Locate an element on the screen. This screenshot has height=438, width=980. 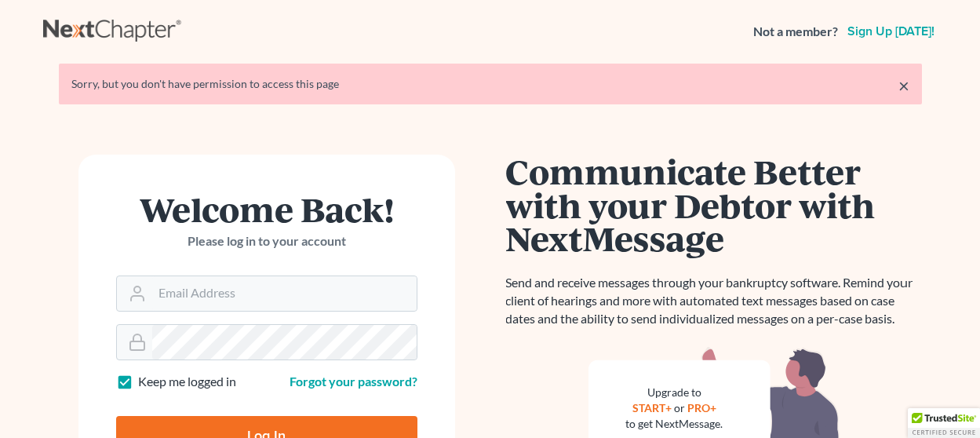
strong: Not a member? is located at coordinates (796, 31).